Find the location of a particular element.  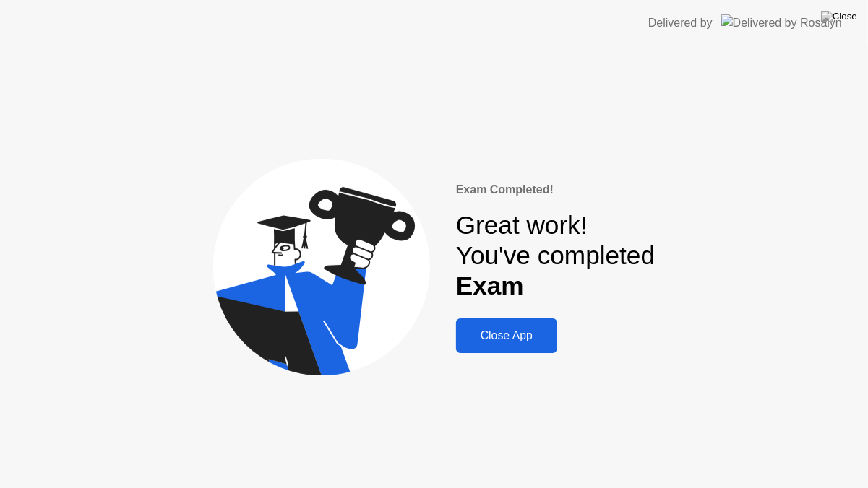

div: Great work! You've completed is located at coordinates (555, 256).